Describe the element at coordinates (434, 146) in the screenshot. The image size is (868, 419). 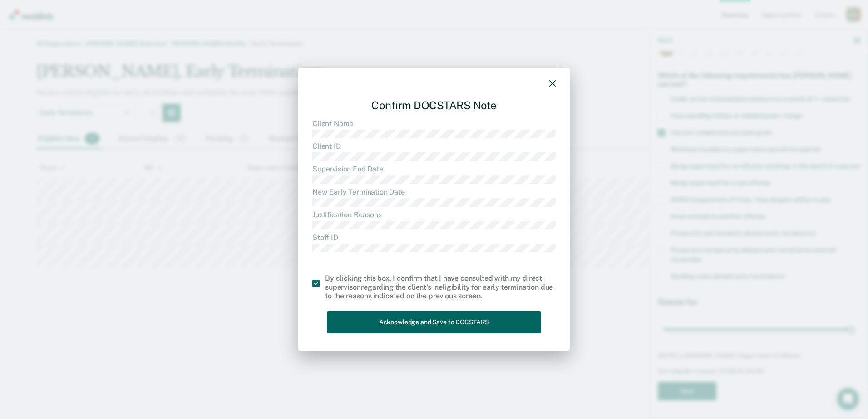
I see `dt: Client ID` at that location.